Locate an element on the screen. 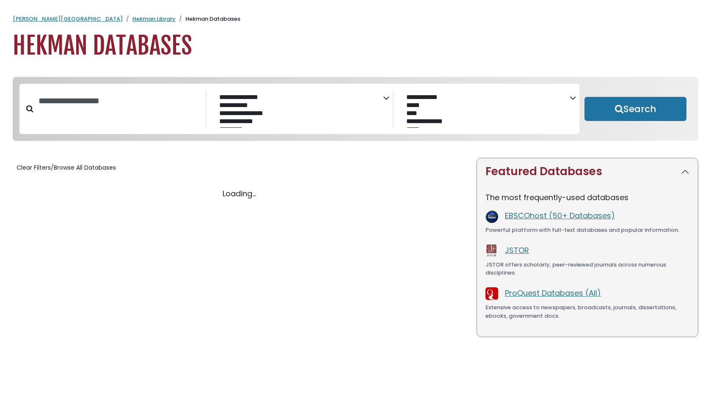 The height and width of the screenshot is (407, 711). select: Database Subject Filter is located at coordinates (298, 110).